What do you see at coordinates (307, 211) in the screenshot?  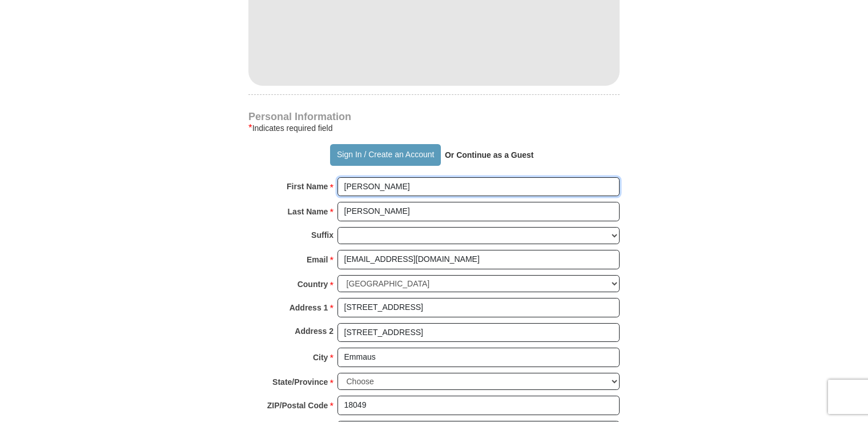 I see `strong: Last Name` at bounding box center [307, 211].